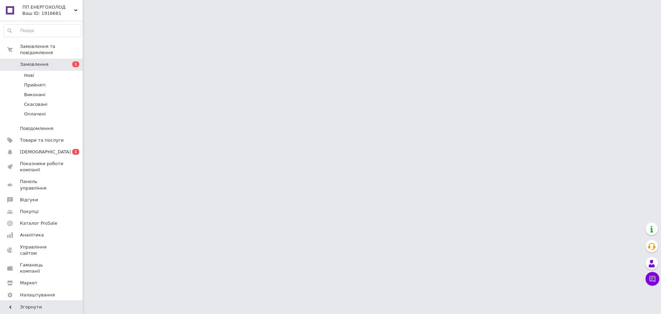  What do you see at coordinates (35, 114) in the screenshot?
I see `span: Оплачені` at bounding box center [35, 114].